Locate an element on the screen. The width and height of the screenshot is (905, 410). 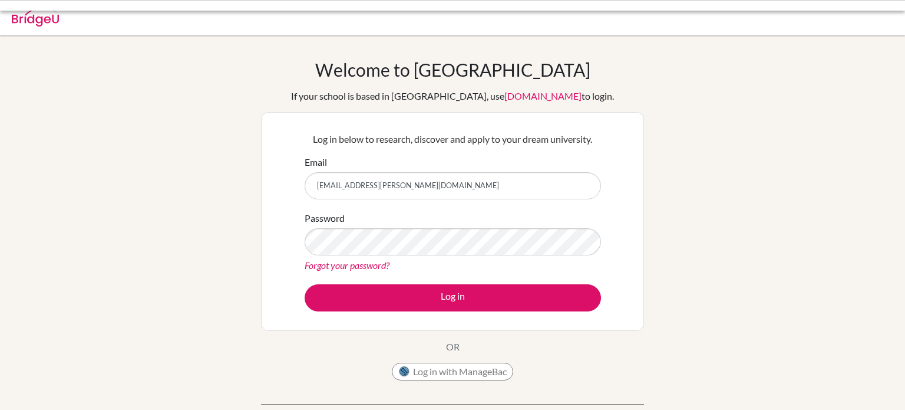
button: Log in is located at coordinates (453, 298).